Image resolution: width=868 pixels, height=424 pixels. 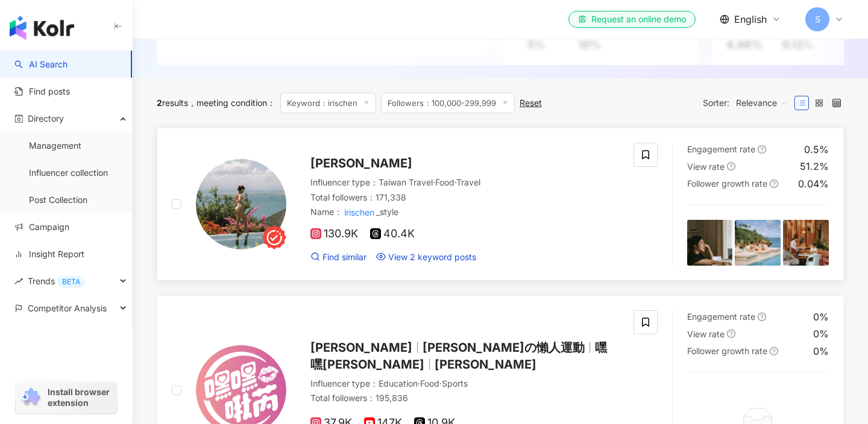 What do you see at coordinates (631, 19) in the screenshot?
I see `div: Request an online demo` at bounding box center [631, 19].